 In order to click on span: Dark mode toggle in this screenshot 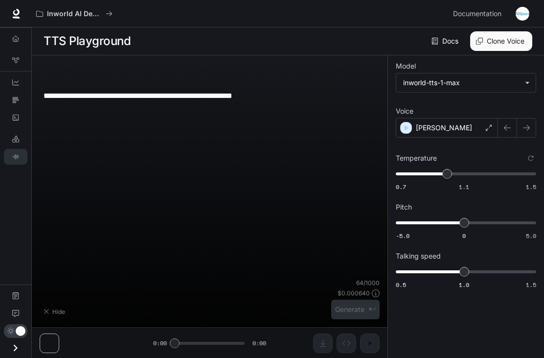, I will do `click(21, 330)`.